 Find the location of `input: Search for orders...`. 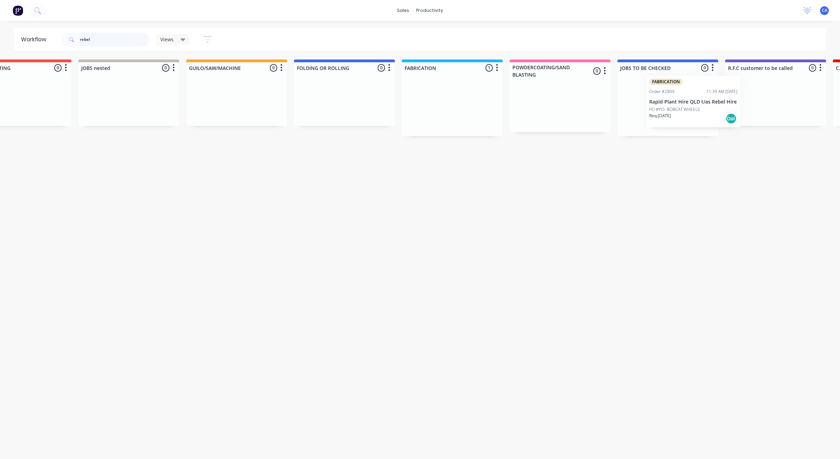

input: Search for orders... is located at coordinates (114, 40).